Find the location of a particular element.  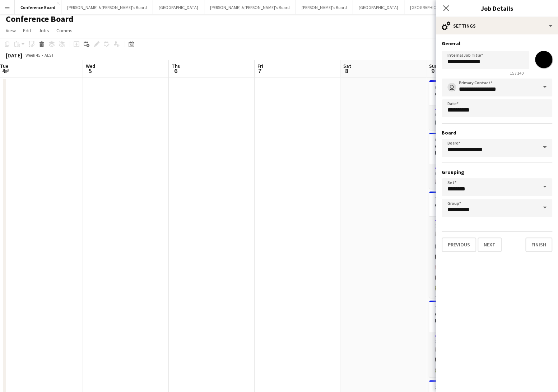

button: Conference Board is located at coordinates (38, 7).